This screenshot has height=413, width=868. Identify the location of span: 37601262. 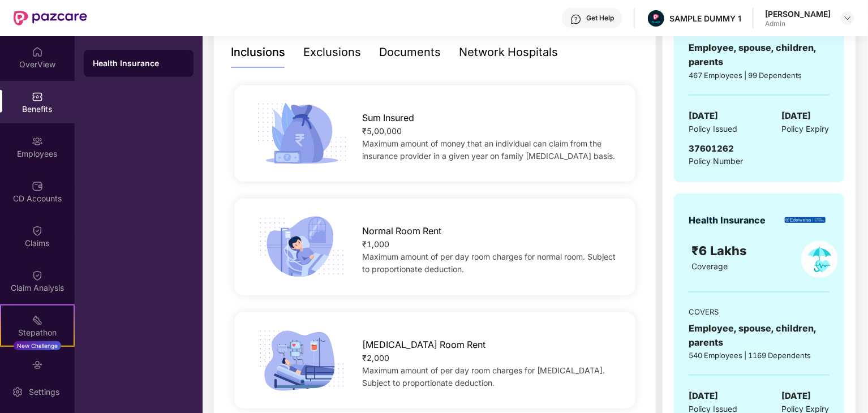
(711, 148).